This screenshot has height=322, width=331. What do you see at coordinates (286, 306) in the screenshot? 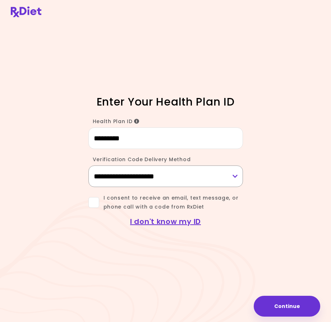
I see `button: Continue` at bounding box center [286, 306].